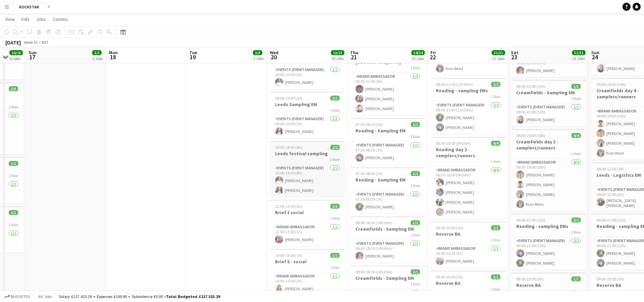 The image size is (644, 302). What do you see at coordinates (549, 170) in the screenshot?
I see `div: 09:00-19:00 (10h)4/4Creamfields day 3 - samplers/runners1 RoleBrand Ambassador4/409:00-19:00 (10h...` at bounding box center [549, 170].